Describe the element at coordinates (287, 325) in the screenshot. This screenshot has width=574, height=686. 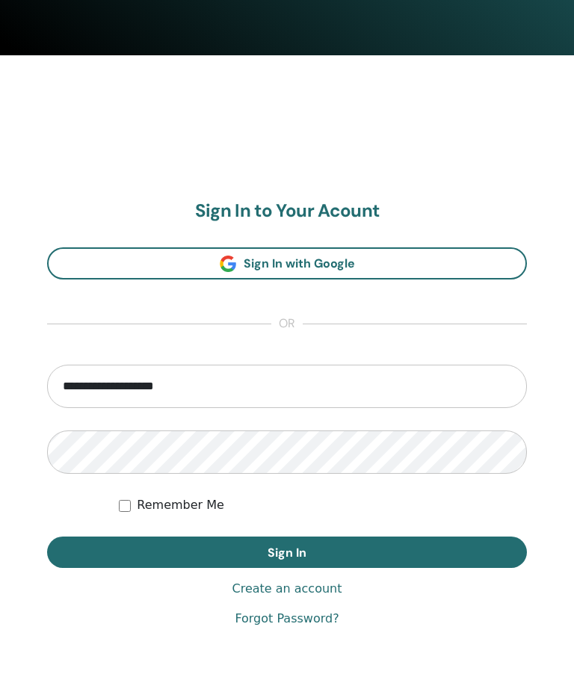
I see `span: or` at that location.